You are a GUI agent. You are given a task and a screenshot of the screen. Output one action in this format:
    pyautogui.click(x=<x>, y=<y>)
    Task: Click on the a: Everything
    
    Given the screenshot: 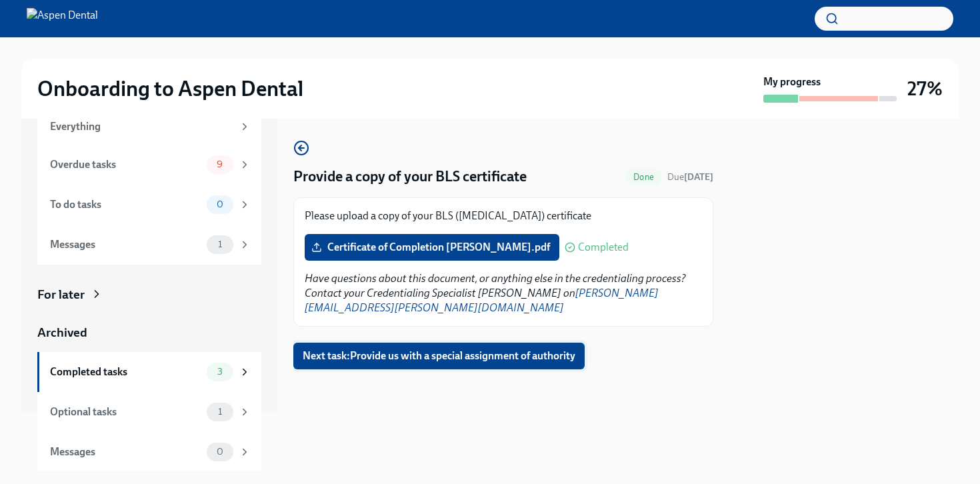 What is the action you would take?
    pyautogui.click(x=149, y=126)
    